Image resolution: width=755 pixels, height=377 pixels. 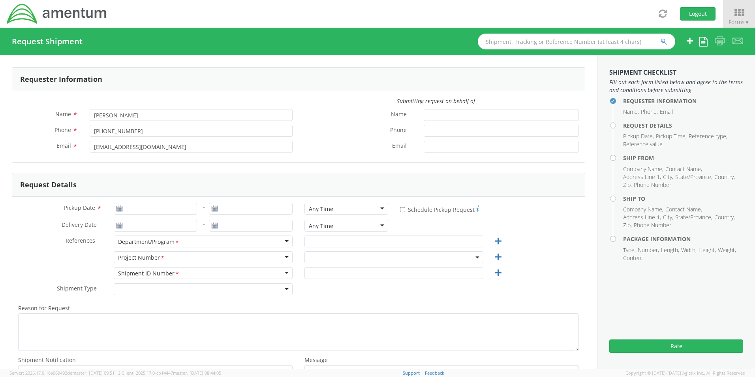 I want to click on h3: Request Details, so click(x=48, y=185).